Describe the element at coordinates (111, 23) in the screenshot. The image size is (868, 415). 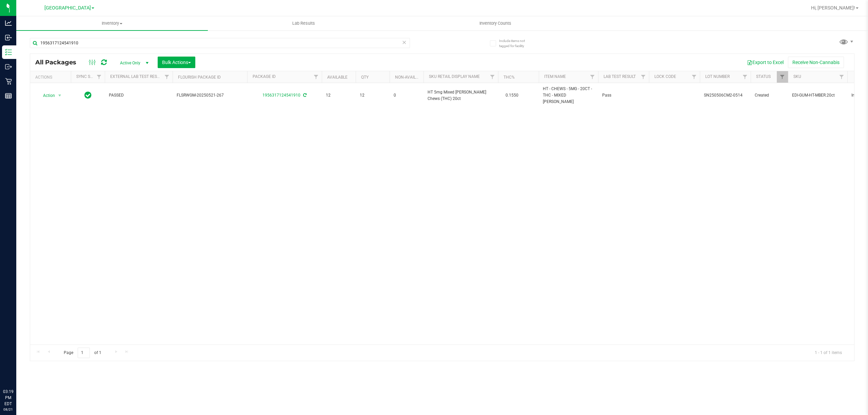
I see `a: Inventory` at that location.